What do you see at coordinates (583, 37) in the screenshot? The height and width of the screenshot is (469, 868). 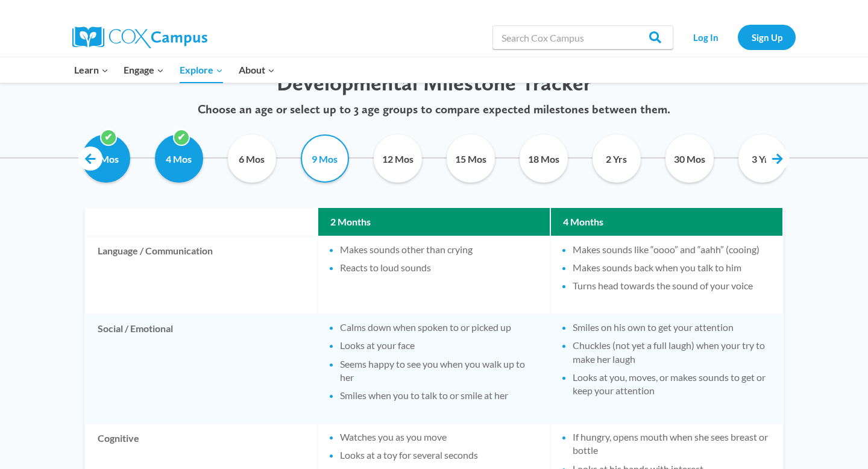 I see `input: Search Cox Campus` at bounding box center [583, 37].